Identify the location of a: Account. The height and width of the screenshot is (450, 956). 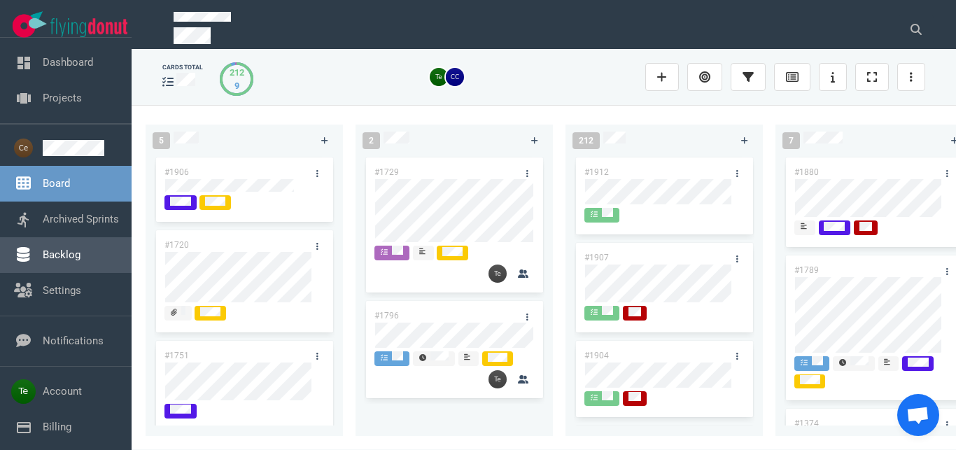
(62, 391).